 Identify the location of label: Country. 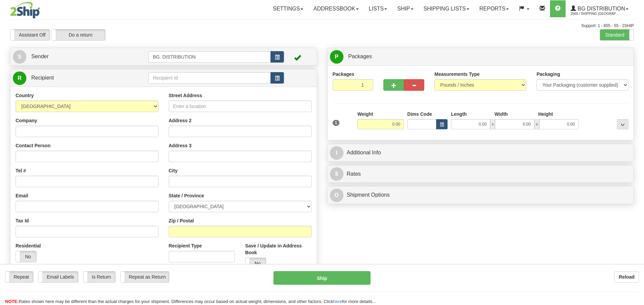
(25, 96).